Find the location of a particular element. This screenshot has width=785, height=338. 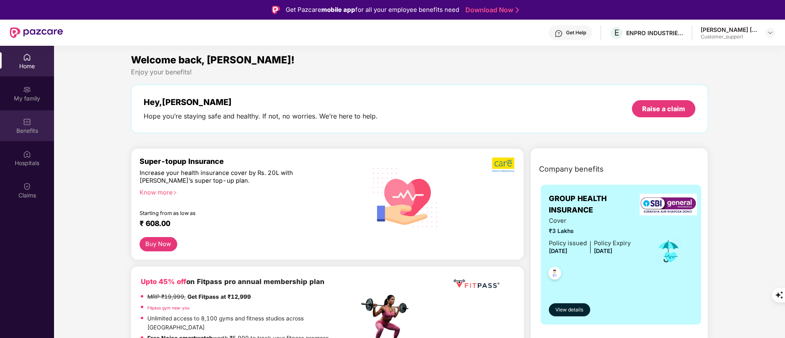

strong: mobile app is located at coordinates (338, 9).